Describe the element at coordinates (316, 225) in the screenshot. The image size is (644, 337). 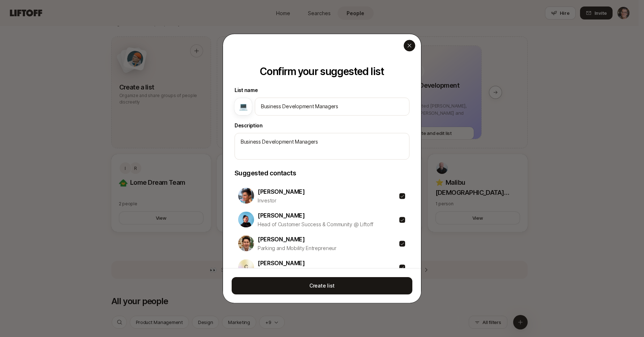
I see `p: Head of Customer Success & Community @ Liftoff` at that location.